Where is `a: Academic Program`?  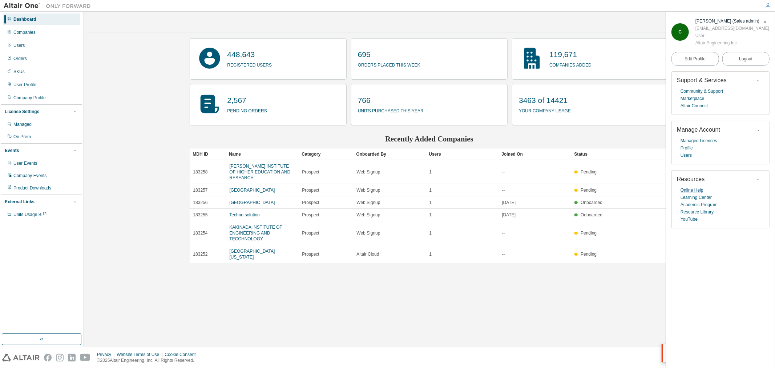
a: Academic Program is located at coordinates (699, 204).